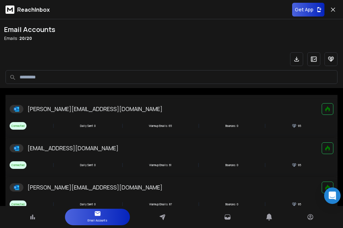 The width and height of the screenshot is (343, 228). What do you see at coordinates (161, 204) in the screenshot?
I see `div: 87` at bounding box center [161, 204].